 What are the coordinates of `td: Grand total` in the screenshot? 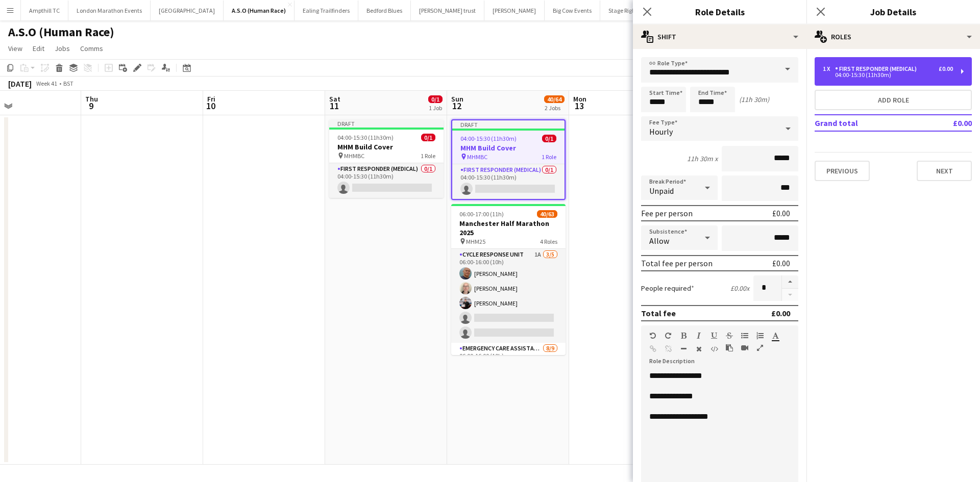 It's located at (869, 123).